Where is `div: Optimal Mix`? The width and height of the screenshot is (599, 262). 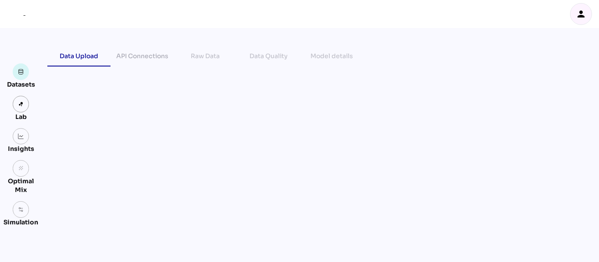 div: Optimal Mix is located at coordinates (21, 186).